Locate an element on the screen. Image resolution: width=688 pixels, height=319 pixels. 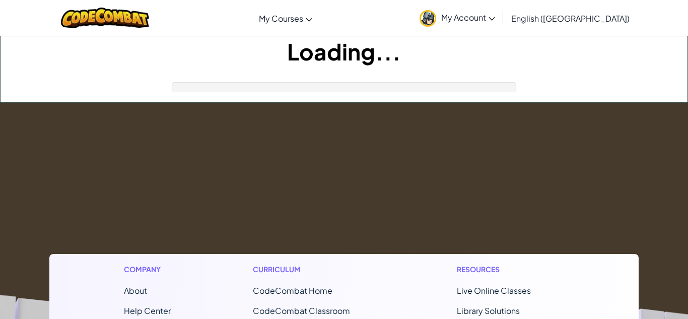
img: avatar is located at coordinates (428, 18).